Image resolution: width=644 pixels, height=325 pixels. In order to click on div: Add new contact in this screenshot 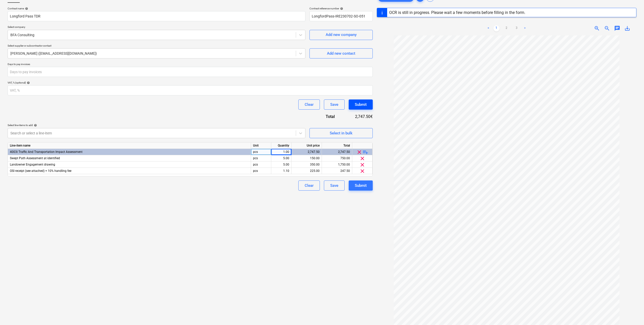, I will do `click(341, 53)`.